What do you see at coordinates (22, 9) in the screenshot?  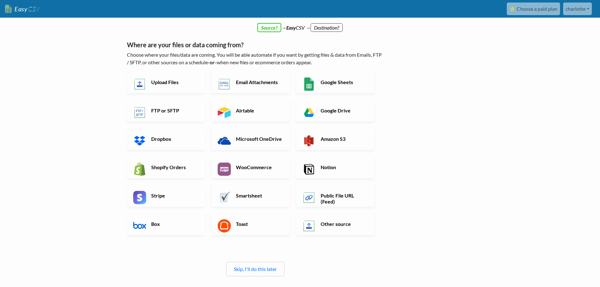 I see `a: EasyCSV` at bounding box center [22, 9].